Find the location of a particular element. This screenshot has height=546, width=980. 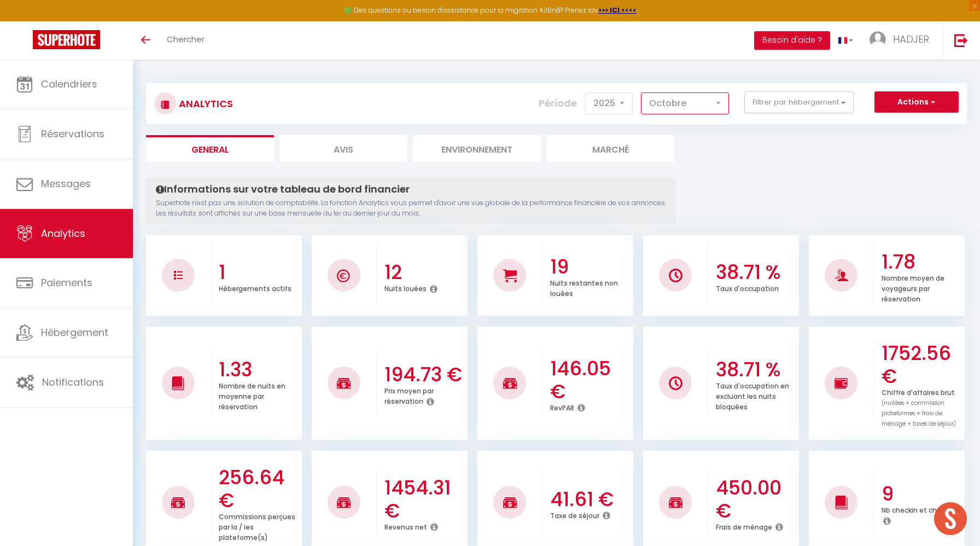

span: Messages is located at coordinates (66, 184).